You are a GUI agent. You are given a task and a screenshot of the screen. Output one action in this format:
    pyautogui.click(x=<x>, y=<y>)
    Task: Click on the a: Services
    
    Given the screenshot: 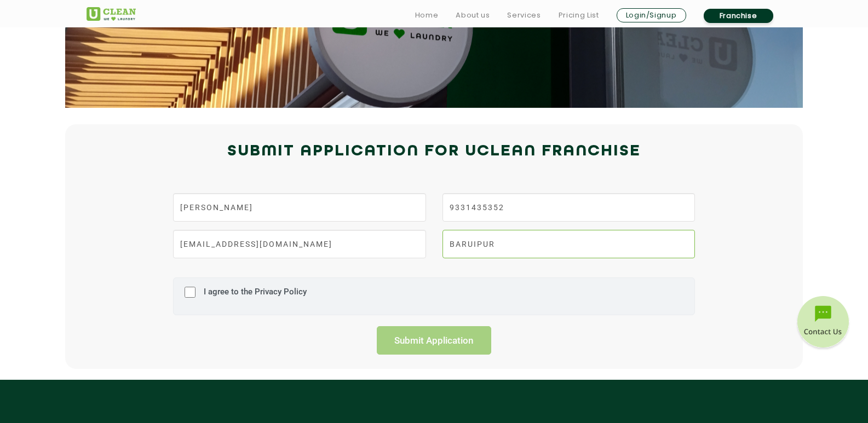 What is the action you would take?
    pyautogui.click(x=523, y=15)
    